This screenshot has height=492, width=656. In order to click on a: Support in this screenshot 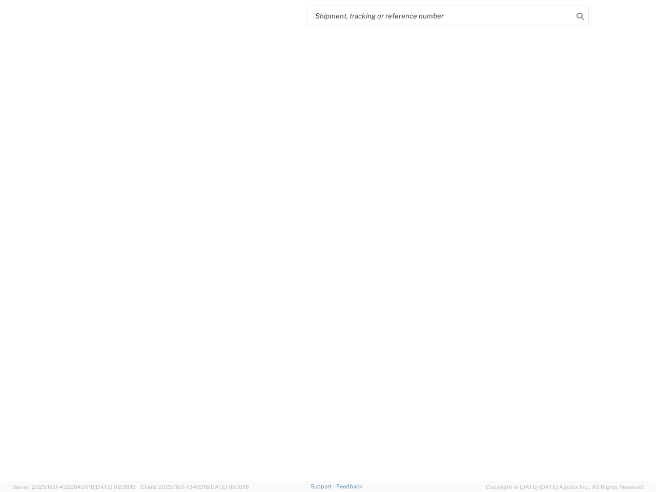, I will do `click(323, 486)`.